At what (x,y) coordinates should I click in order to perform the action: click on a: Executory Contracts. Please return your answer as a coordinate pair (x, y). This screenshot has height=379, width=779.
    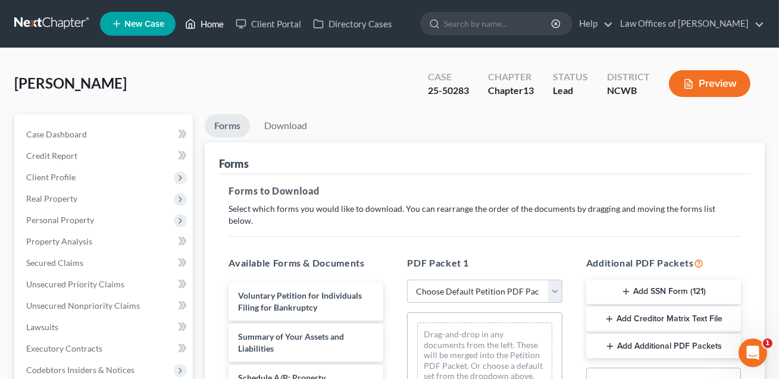
    Looking at the image, I should click on (105, 349).